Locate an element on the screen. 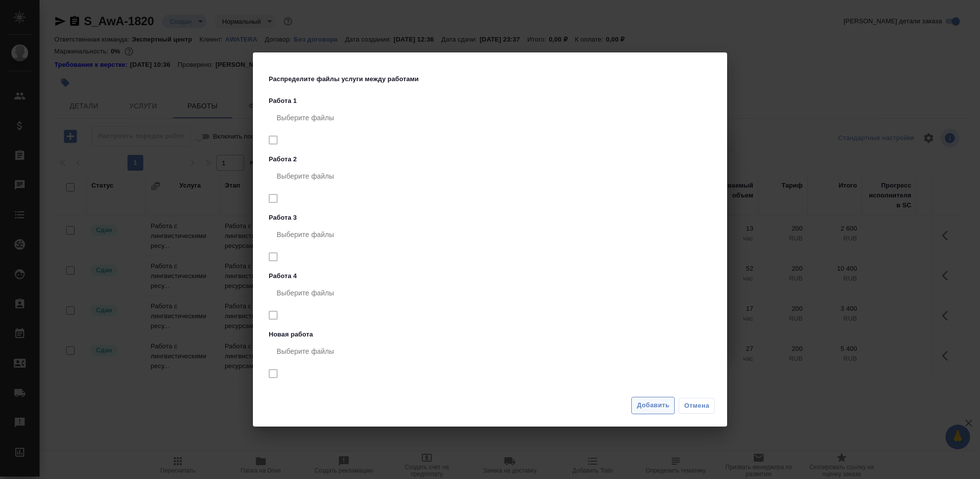 Image resolution: width=980 pixels, height=479 pixels. p: Работа 4 is located at coordinates (492, 276).